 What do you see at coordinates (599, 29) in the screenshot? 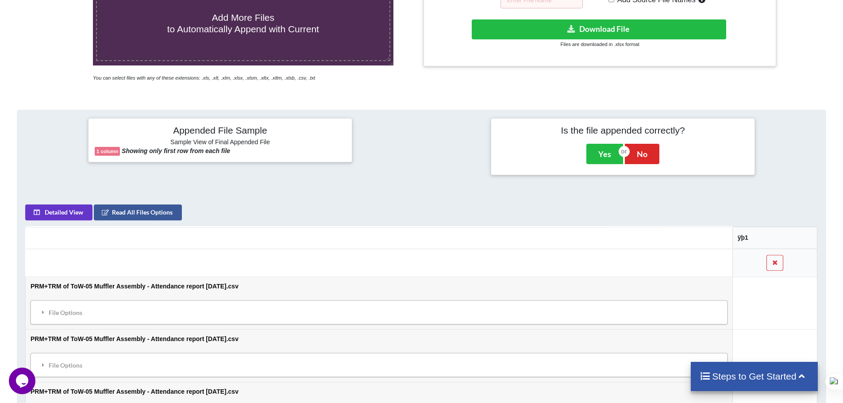
I see `button: Download File` at bounding box center [599, 29].